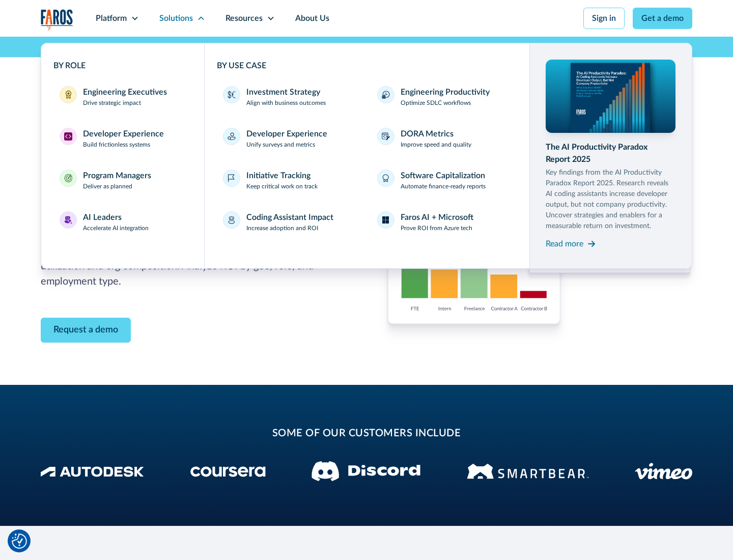 This screenshot has width=733, height=560. Describe the element at coordinates (444, 222) in the screenshot. I see `a: Faros AI + MicrosoftProve ROI from Azure tech` at that location.